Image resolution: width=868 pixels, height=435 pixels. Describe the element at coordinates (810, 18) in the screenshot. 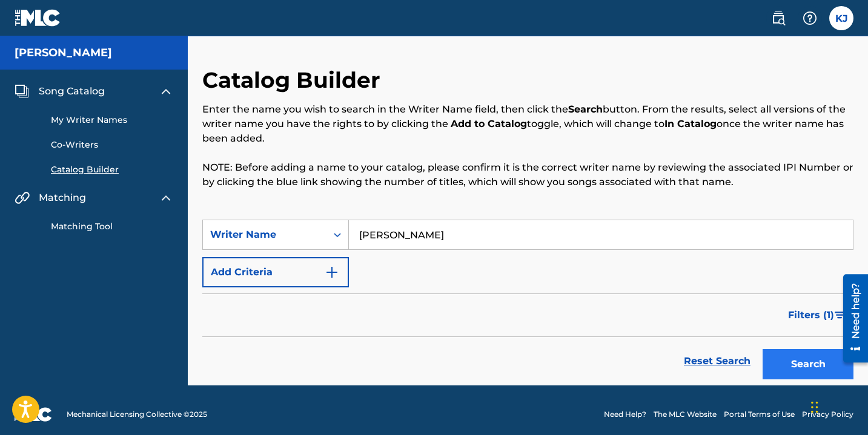

I see `img: help` at that location.